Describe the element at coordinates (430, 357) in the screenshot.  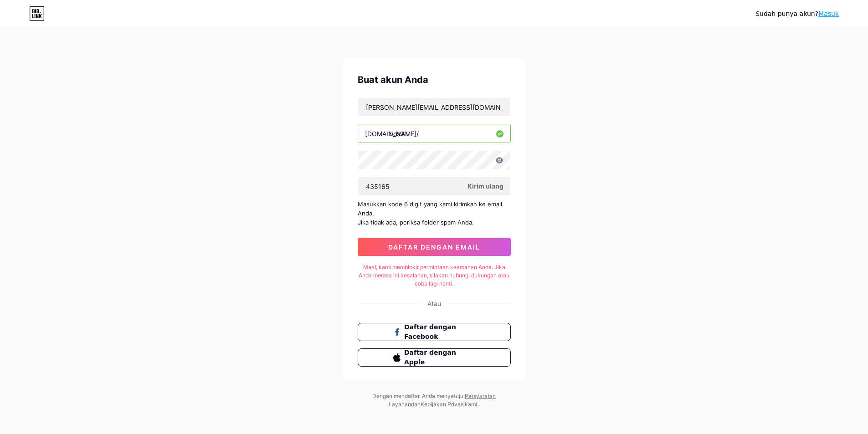
I see `font: Daftar dengan Apple` at that location.